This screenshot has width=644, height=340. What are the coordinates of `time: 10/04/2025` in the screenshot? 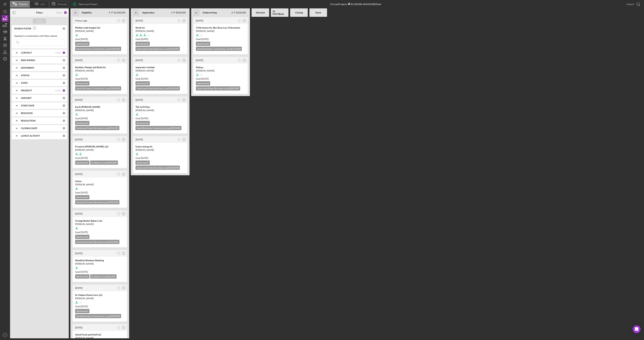 It's located at (84, 78).